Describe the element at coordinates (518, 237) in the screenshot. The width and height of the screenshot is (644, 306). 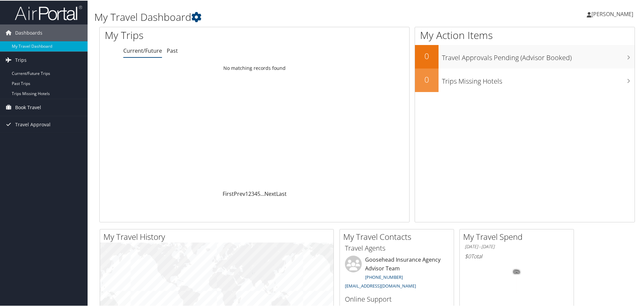
I see `h2: My Travel Spend` at that location.